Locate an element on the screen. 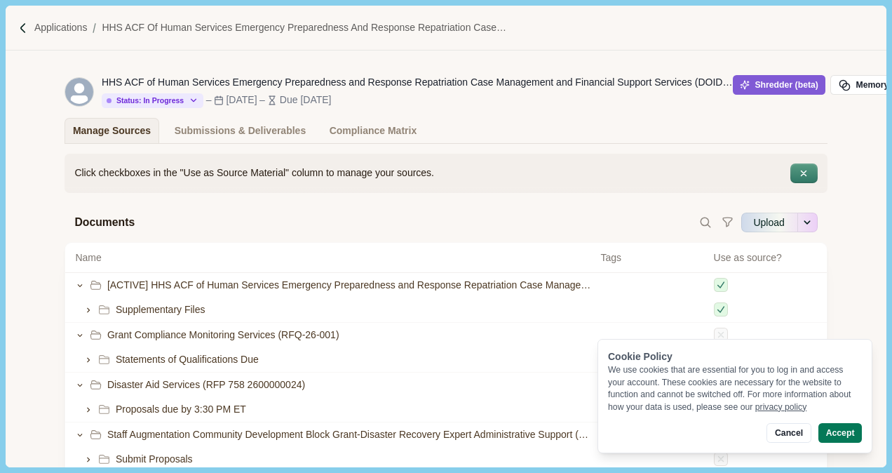  span: Documents is located at coordinates (104, 222).